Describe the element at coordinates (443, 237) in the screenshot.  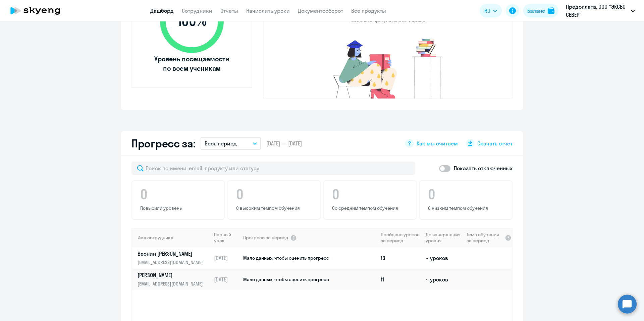
I see `th: До завершения уровня` at that location.